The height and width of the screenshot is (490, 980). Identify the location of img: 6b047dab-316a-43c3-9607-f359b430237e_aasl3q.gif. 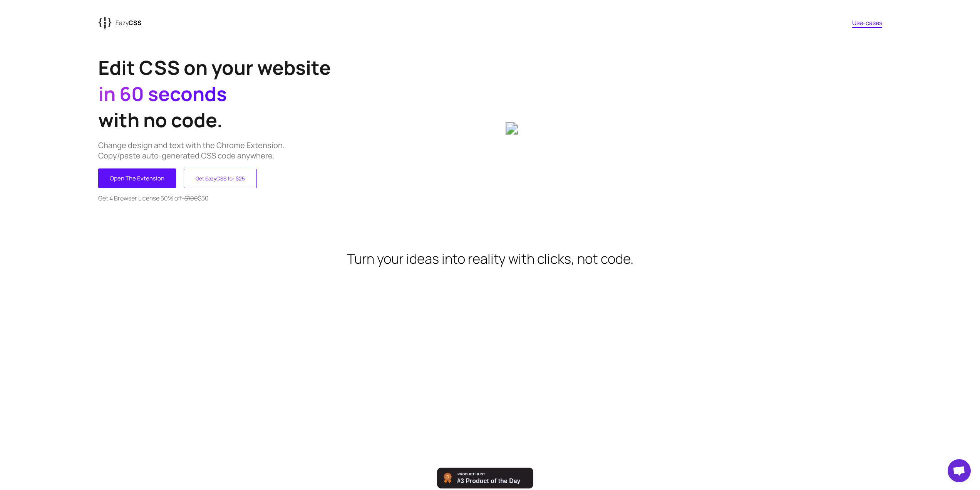
(694, 128).